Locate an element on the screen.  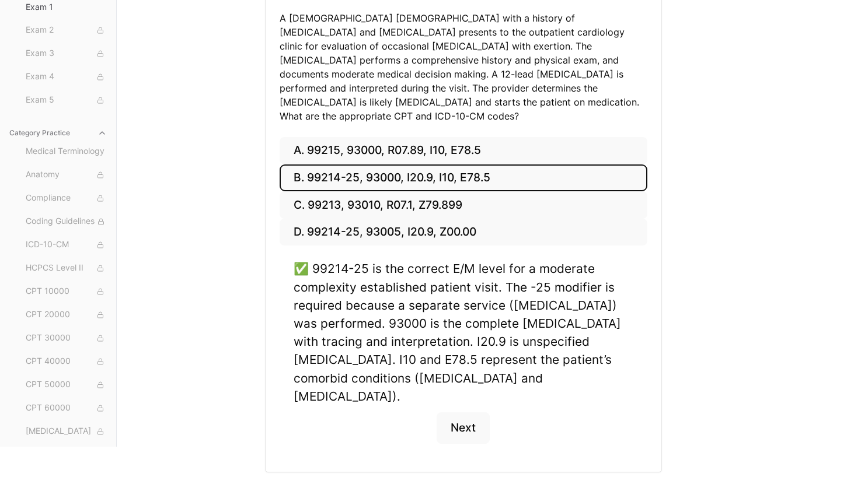
span: CPT 30000 is located at coordinates (66, 338).